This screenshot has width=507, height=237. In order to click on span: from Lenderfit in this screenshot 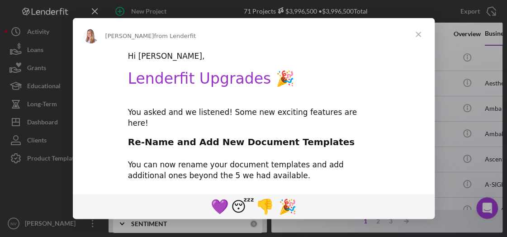, I will do `click(175, 36)`.